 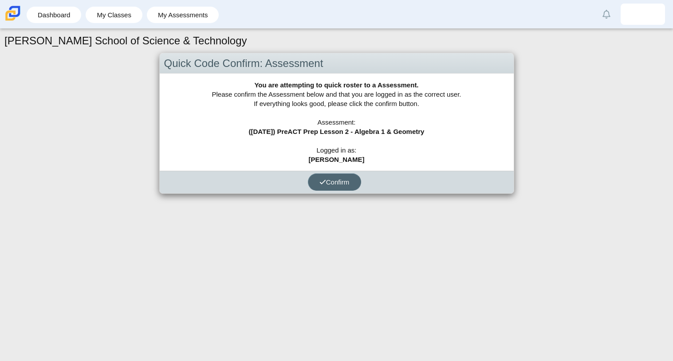 I want to click on div: Quick Code Confirm: Assessment, so click(x=337, y=63).